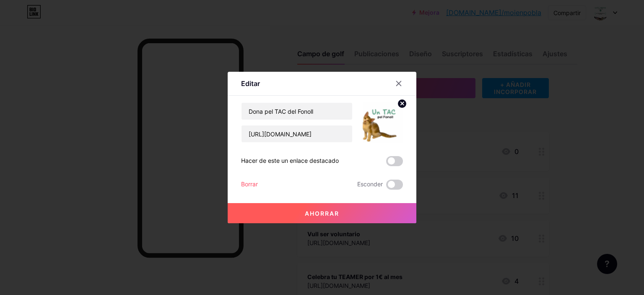 This screenshot has height=295, width=644. Describe the element at coordinates (297, 134) in the screenshot. I see `input: URL` at that location.